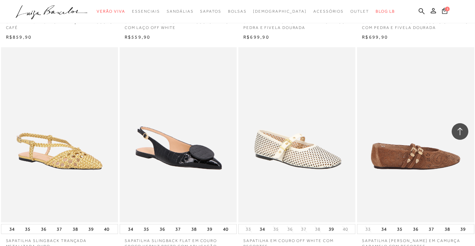 The width and height of the screenshot is (475, 246). Describe the element at coordinates (237, 11) in the screenshot. I see `span: Bolsas` at that location.